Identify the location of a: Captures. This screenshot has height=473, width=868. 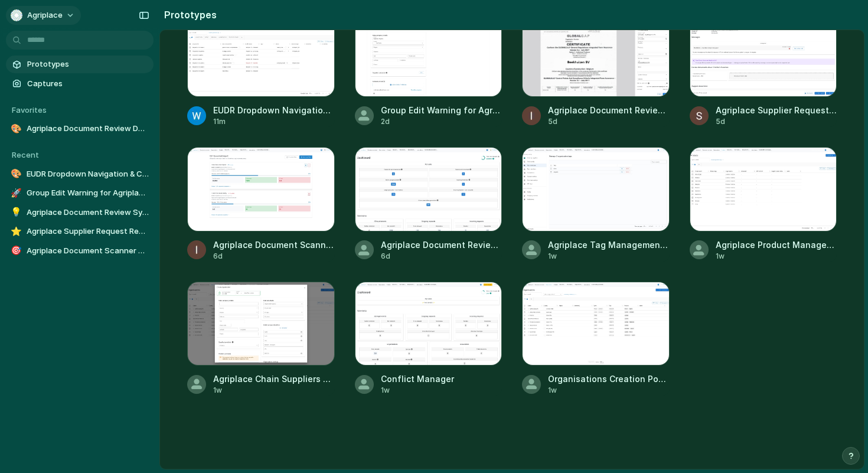
(79, 84).